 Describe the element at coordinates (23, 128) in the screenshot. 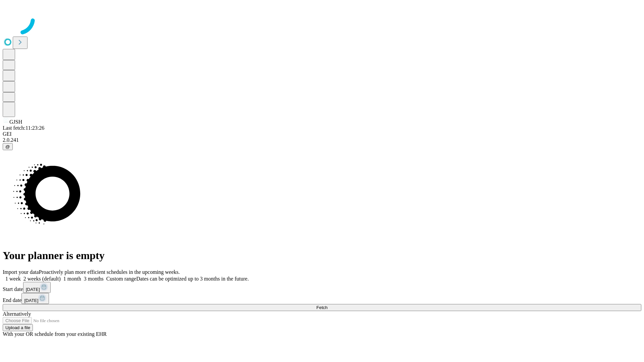

I see `span: Last fetch: 11:23:26` at that location.